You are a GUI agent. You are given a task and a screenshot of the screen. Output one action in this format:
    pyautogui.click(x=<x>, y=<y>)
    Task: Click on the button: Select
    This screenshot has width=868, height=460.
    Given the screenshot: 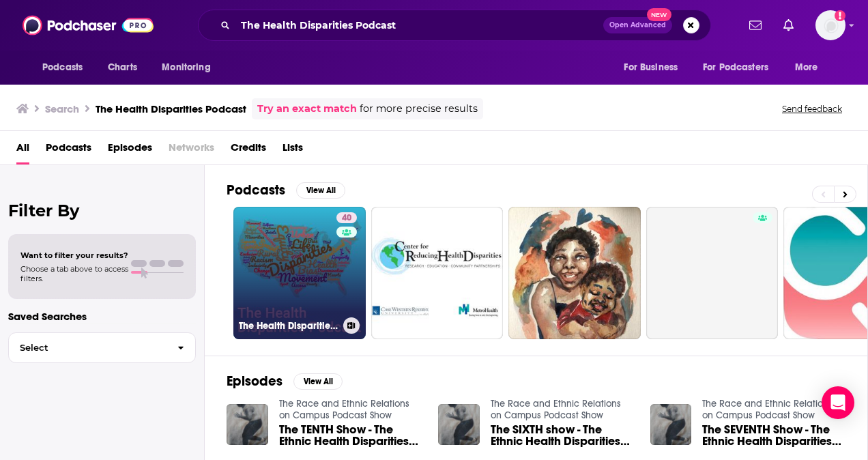 What is the action you would take?
    pyautogui.click(x=102, y=347)
    